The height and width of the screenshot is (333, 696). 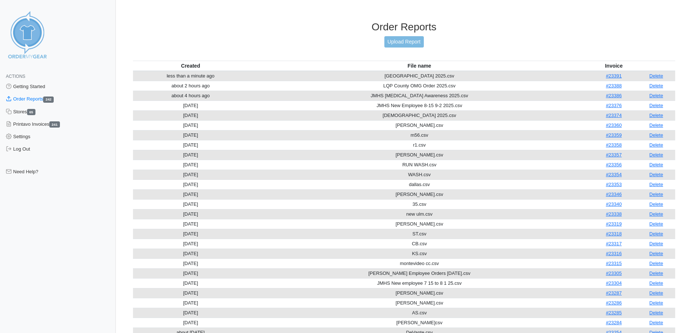 What do you see at coordinates (420, 184) in the screenshot?
I see `td: dallas.csv` at bounding box center [420, 184].